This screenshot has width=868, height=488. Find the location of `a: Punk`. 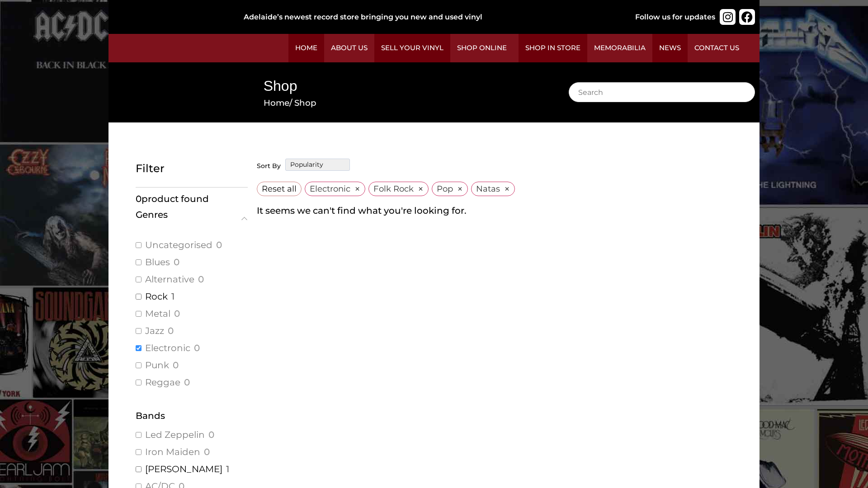

a: Punk is located at coordinates (157, 365).